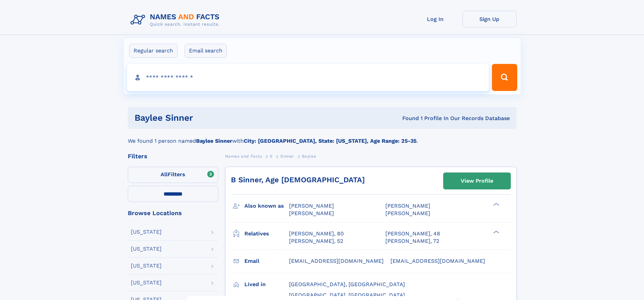  I want to click on b: Baylee Sinner, so click(214, 141).